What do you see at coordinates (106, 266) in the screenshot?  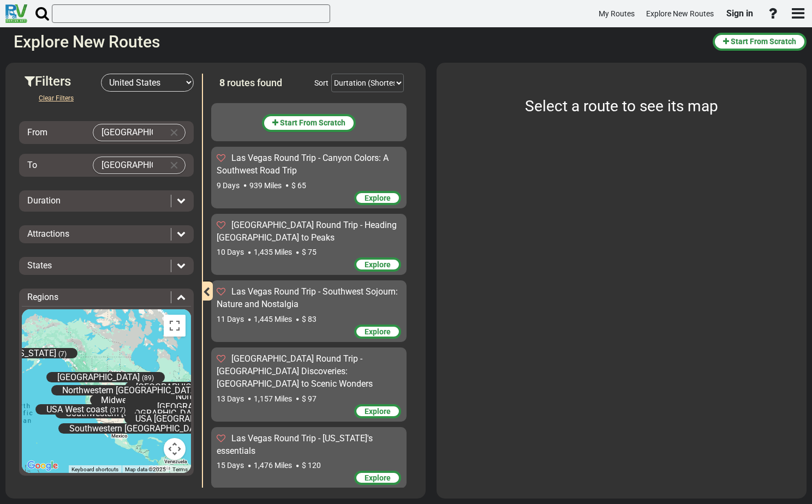 I see `div: States` at bounding box center [106, 266].